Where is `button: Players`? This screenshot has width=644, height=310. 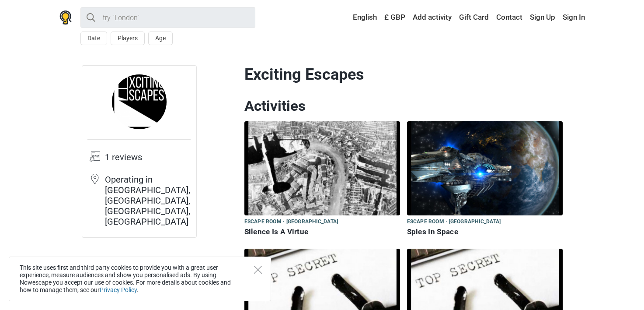 button: Players is located at coordinates (128, 38).